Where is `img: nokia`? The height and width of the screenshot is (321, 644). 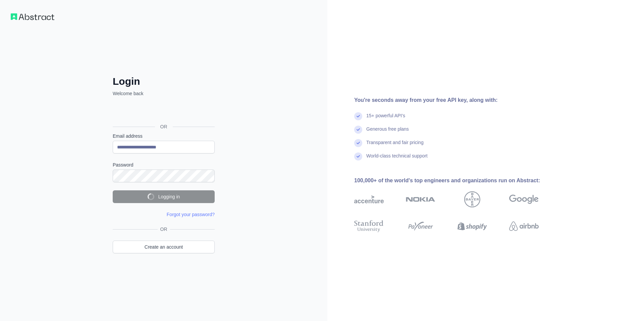 img: nokia is located at coordinates (421, 199).